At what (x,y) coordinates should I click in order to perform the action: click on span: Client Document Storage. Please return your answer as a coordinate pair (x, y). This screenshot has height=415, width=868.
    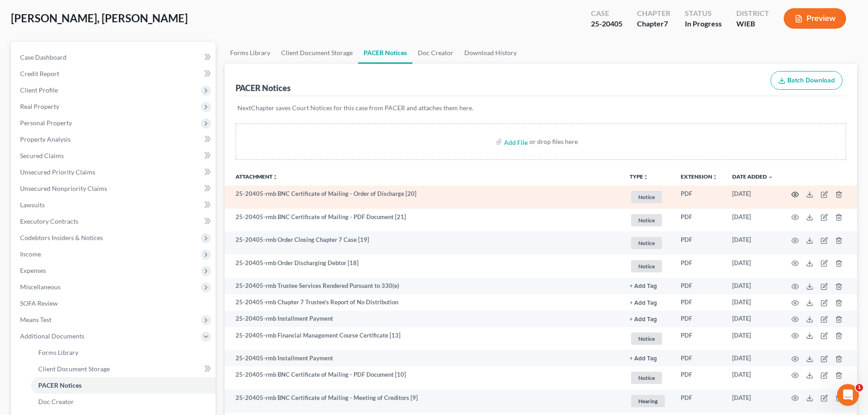
    Looking at the image, I should click on (74, 369).